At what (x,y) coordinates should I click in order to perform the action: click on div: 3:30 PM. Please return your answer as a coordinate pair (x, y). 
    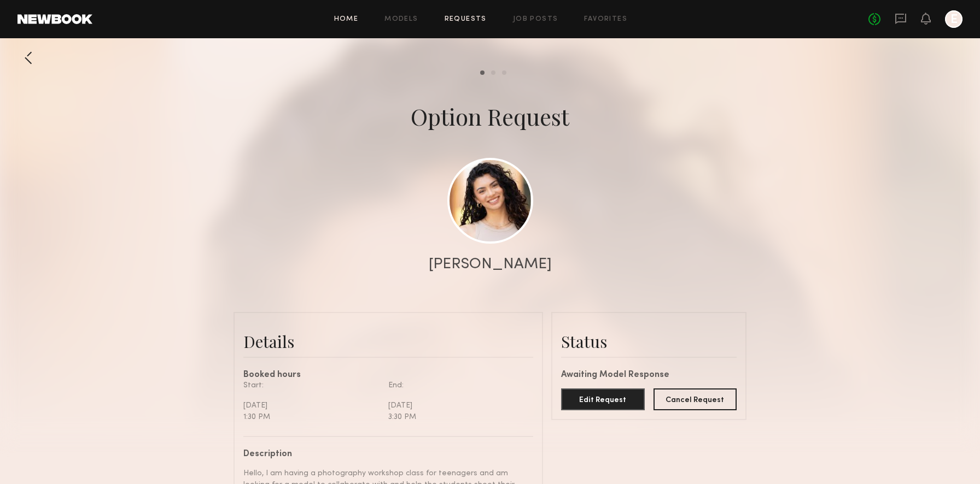
    Looking at the image, I should click on (456, 417).